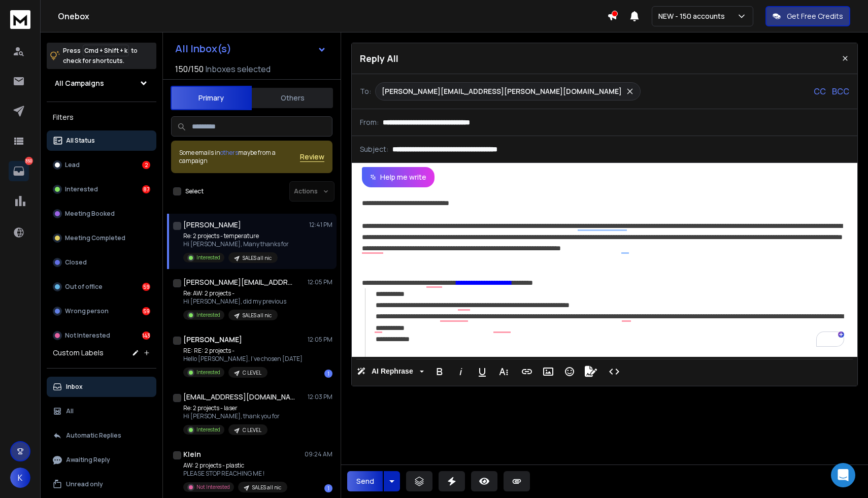 The image size is (868, 498). Describe the element at coordinates (74, 387) in the screenshot. I see `p: Inbox` at that location.